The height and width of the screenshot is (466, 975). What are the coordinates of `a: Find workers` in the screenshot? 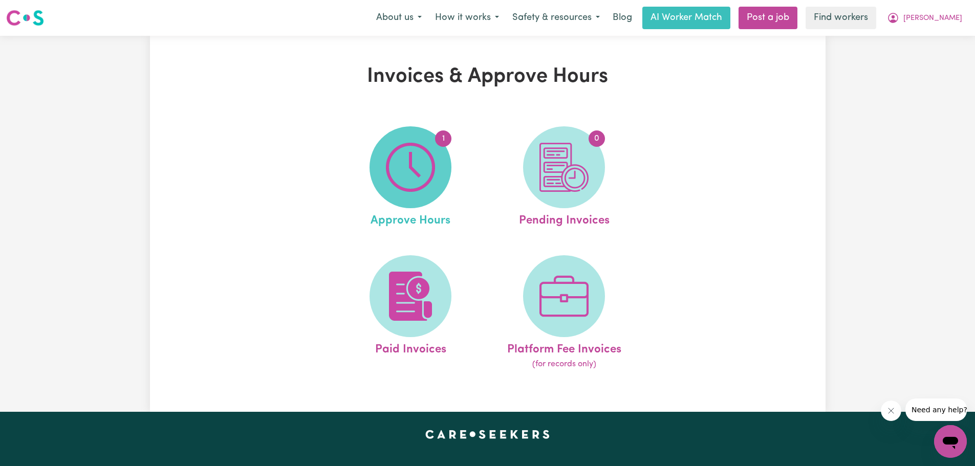 It's located at (841, 18).